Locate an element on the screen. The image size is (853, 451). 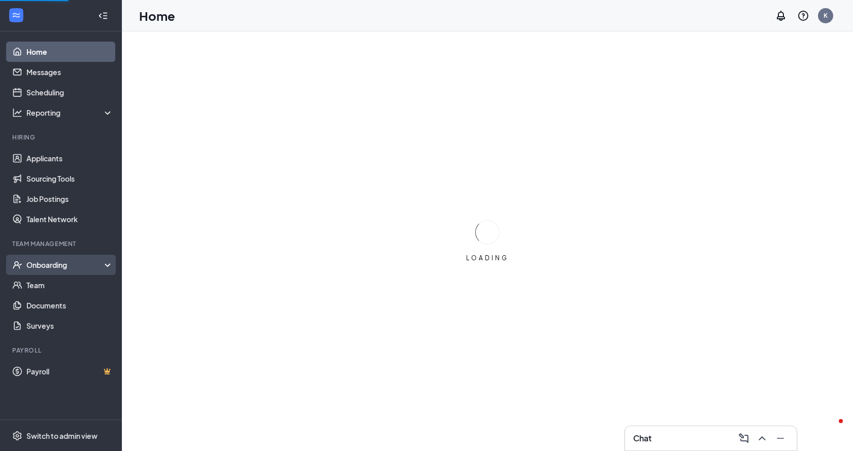
button: ChevronUp is located at coordinates (762, 439).